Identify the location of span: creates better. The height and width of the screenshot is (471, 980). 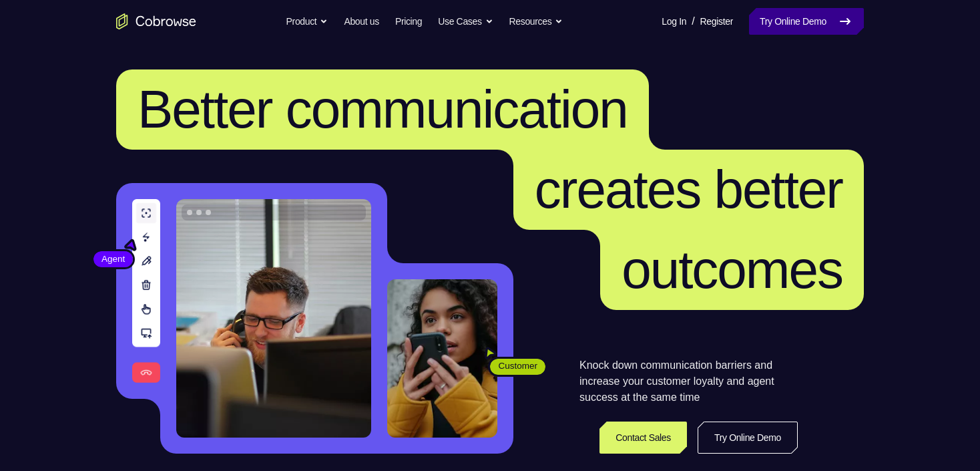
(688, 189).